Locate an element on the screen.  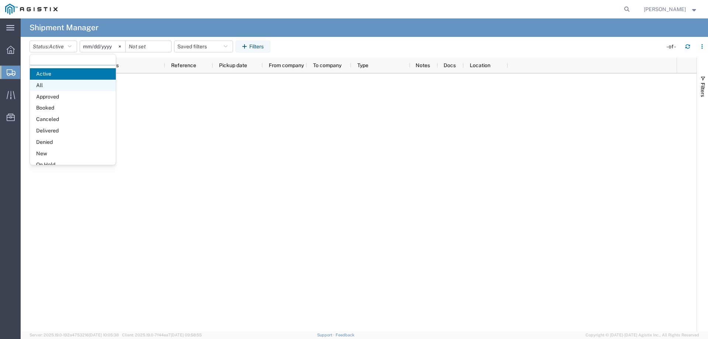
span: Server: 2025.19.0-192a4753216 is located at coordinates (74, 335).